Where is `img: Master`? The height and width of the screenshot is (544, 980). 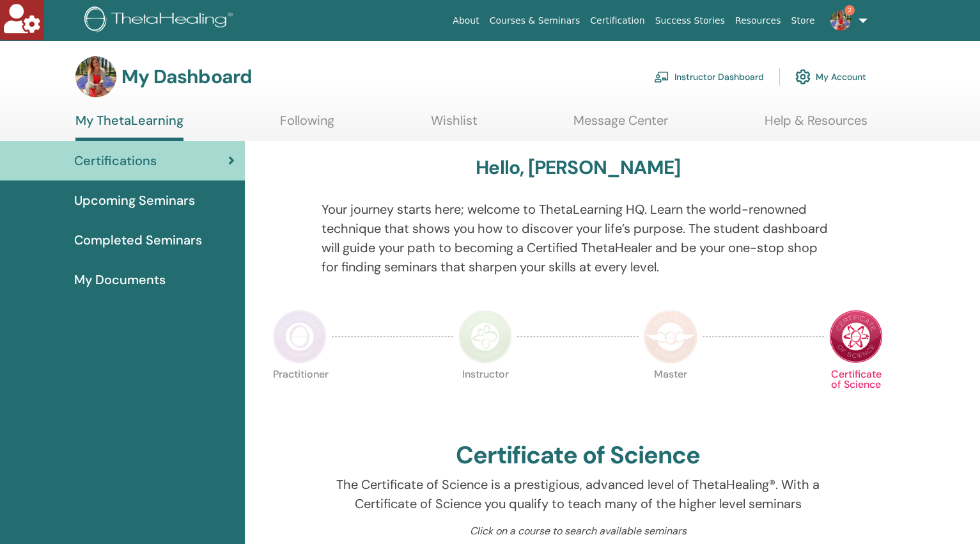 img: Master is located at coordinates (671, 336).